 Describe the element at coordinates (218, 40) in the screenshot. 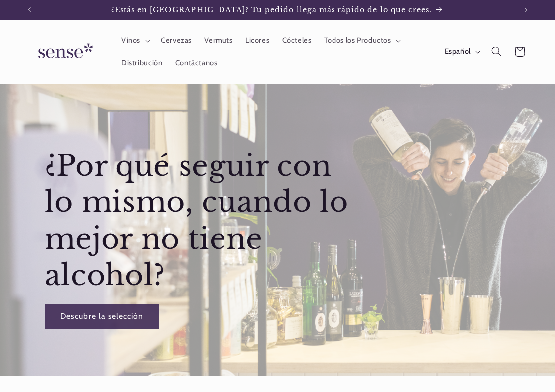

I see `span: Vermuts` at that location.